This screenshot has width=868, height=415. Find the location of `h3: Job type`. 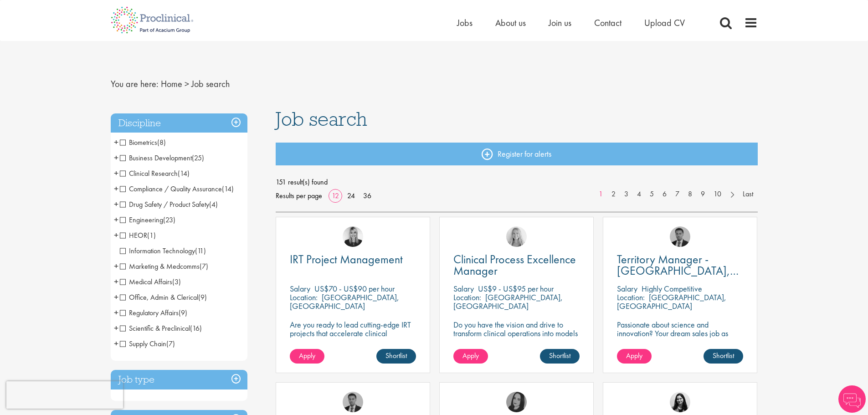

h3: Job type is located at coordinates (179, 380).